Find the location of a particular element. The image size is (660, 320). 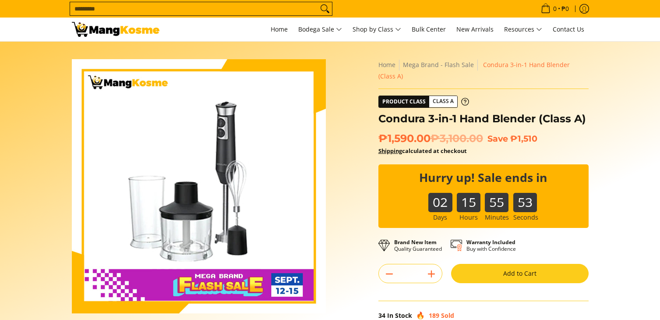

a: Product Class Class A is located at coordinates (424, 102).